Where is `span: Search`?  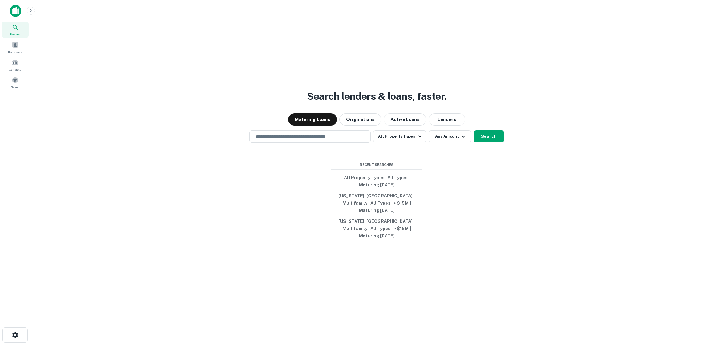
span: Search is located at coordinates (15, 34).